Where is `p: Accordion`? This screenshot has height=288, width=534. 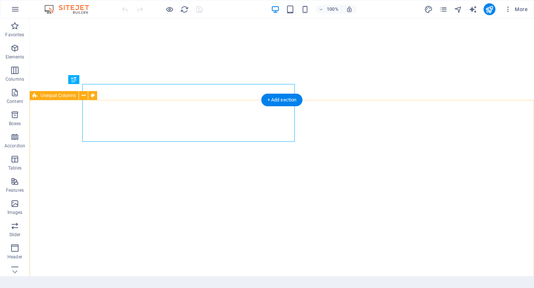 p: Accordion is located at coordinates (15, 146).